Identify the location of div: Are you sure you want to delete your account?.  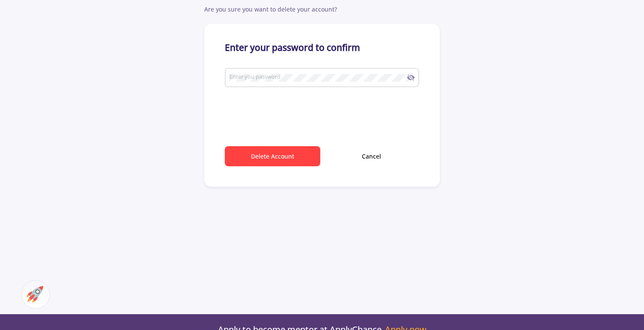
(322, 9).